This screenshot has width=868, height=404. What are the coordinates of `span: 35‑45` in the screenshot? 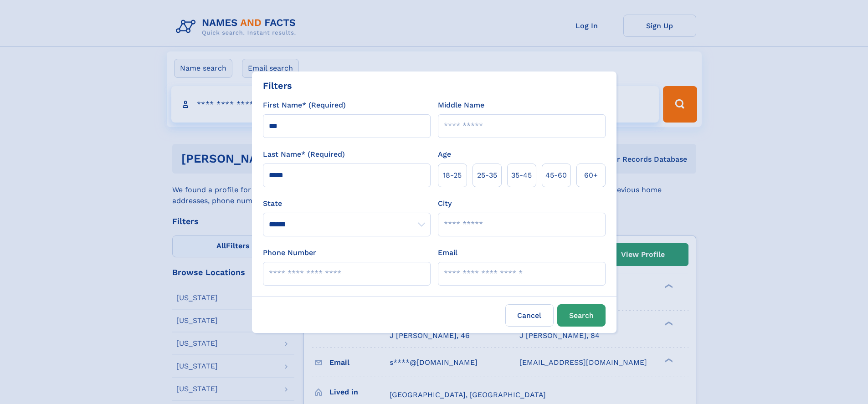 It's located at (521, 175).